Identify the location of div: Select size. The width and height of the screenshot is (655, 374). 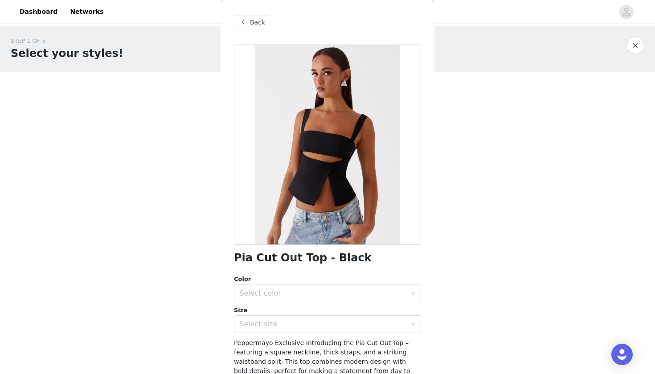
(322, 324).